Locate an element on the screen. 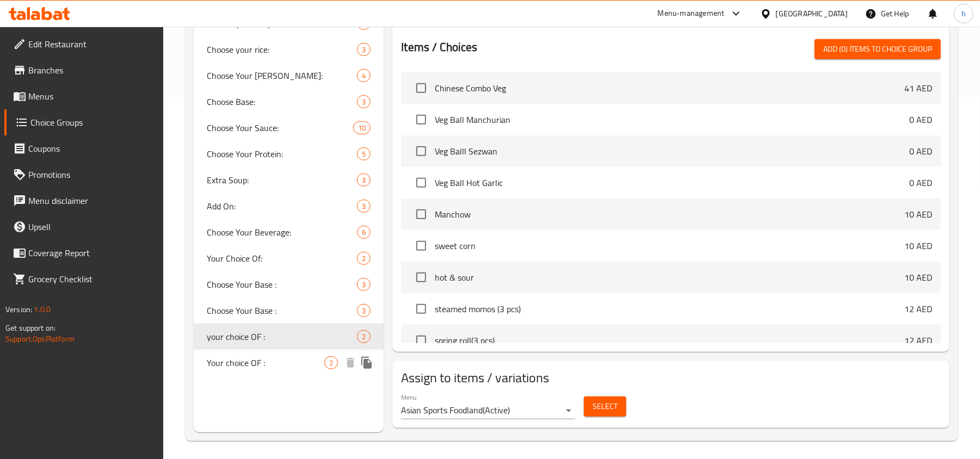 The height and width of the screenshot is (459, 980). span: Choose your rice: is located at coordinates (282, 49).